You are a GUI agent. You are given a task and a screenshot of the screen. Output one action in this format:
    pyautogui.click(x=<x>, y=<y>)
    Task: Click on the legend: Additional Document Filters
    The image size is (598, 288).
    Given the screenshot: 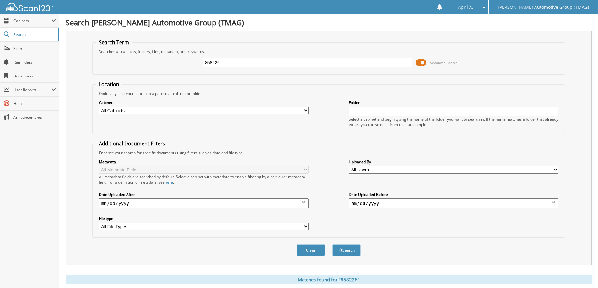 What is the action you would take?
    pyautogui.click(x=132, y=144)
    